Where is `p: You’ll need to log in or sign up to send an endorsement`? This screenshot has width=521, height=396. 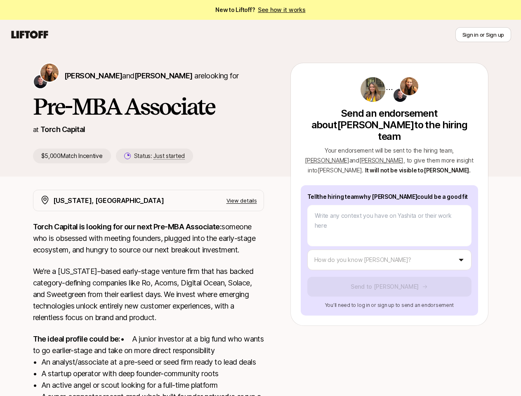
p: You’ll need to log in or sign up to send an endorsement is located at coordinates (389, 305).